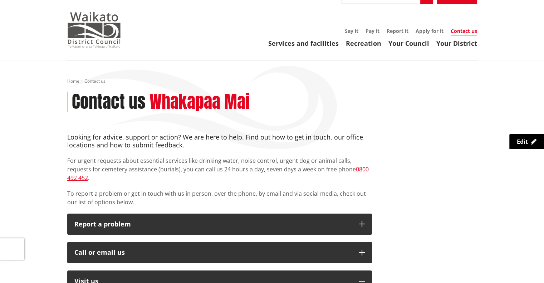 This screenshot has height=283, width=544. Describe the element at coordinates (464, 31) in the screenshot. I see `a: Contact us` at that location.